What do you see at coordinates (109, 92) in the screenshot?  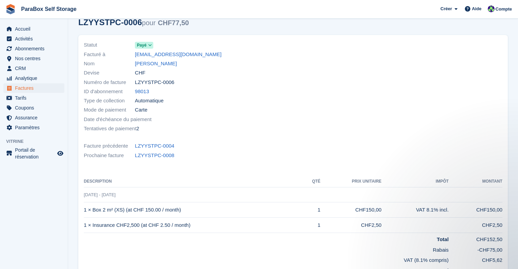 I see `span: ID d'abonnement` at bounding box center [109, 92].